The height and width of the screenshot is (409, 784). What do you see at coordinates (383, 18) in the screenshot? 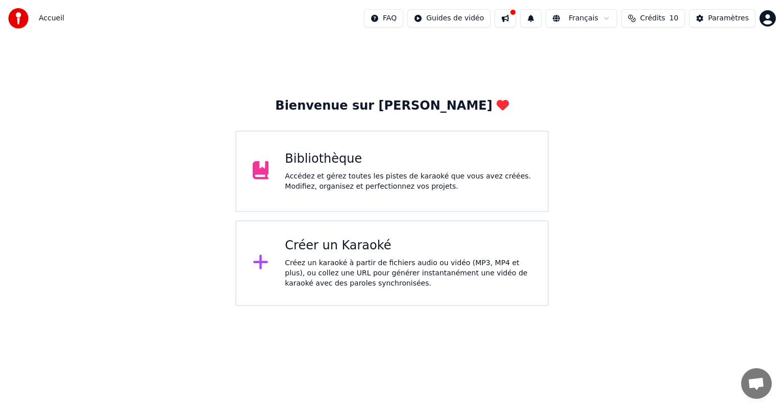
I see `button: FAQ` at bounding box center [383, 18].